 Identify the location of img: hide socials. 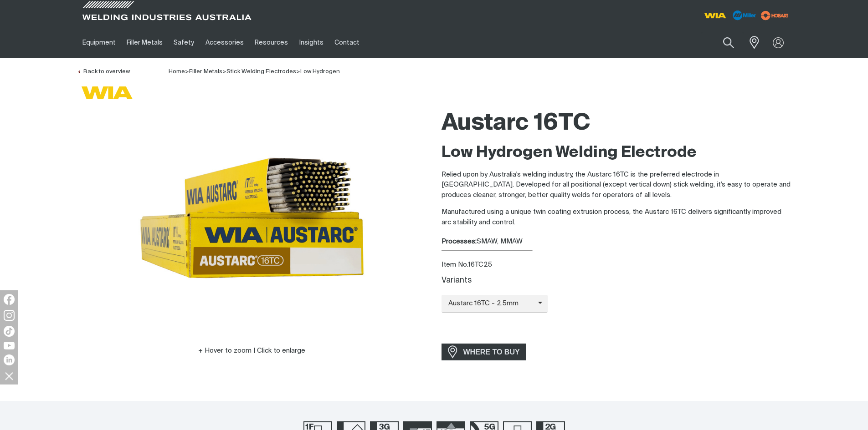
(9, 376).